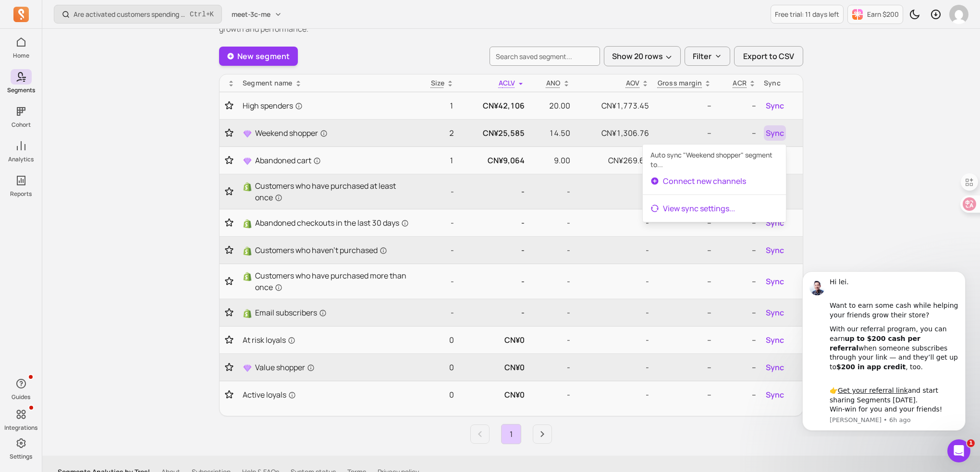  Describe the element at coordinates (198, 14) in the screenshot. I see `kbd: Ctrl` at that location.